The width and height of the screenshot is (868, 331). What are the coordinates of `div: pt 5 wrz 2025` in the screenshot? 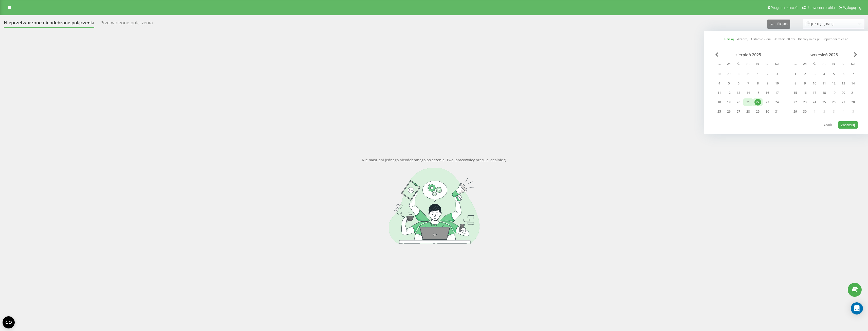 It's located at (834, 74).